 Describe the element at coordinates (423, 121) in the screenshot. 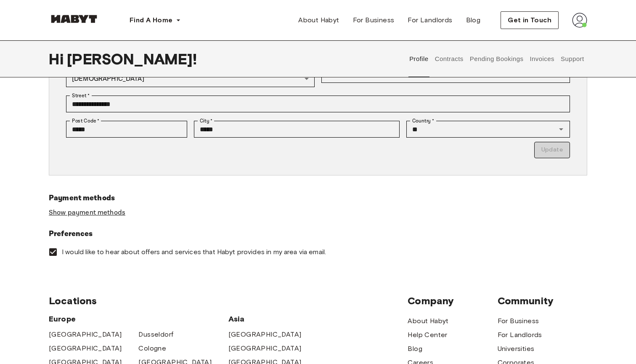

I see `label: Country` at that location.